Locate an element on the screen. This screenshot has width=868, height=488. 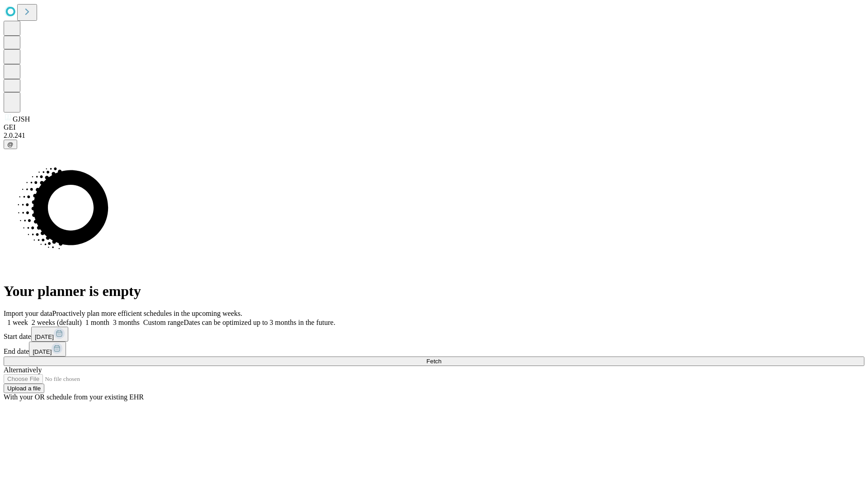
h1: Your planner is empty is located at coordinates (434, 291).